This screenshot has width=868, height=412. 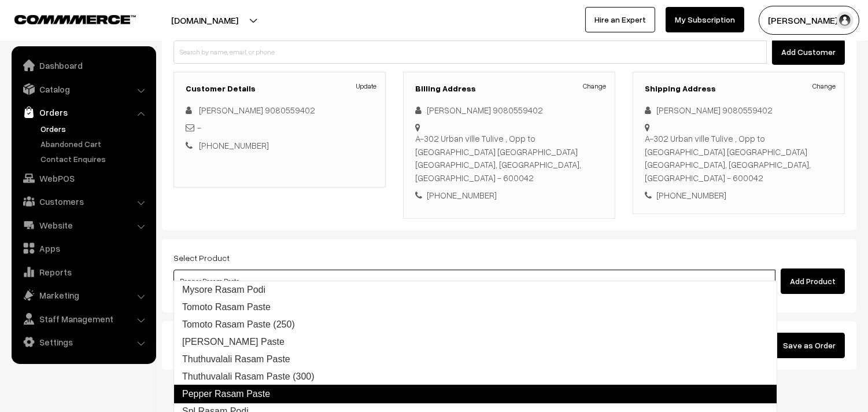 I want to click on button: Save as Order, so click(x=809, y=345).